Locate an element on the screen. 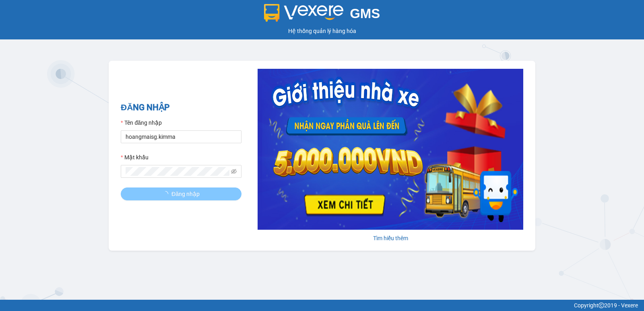 This screenshot has width=644, height=311. input: Tên đăng nhập is located at coordinates (181, 137).